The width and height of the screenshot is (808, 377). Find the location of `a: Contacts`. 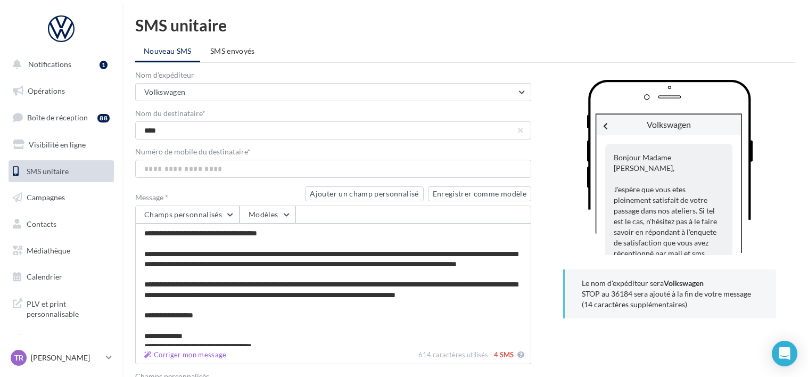

a: Contacts is located at coordinates (61, 224).